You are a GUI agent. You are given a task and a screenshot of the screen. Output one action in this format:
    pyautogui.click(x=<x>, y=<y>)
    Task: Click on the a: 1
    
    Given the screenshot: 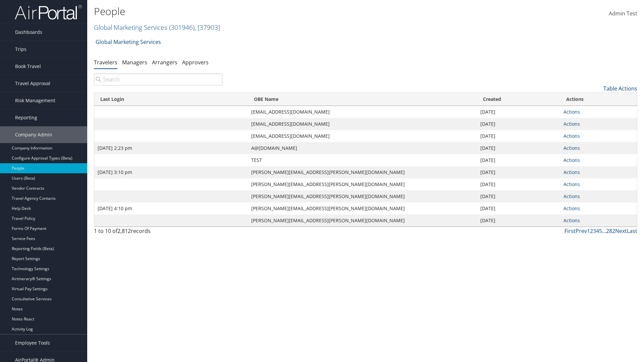 What is the action you would take?
    pyautogui.click(x=588, y=231)
    